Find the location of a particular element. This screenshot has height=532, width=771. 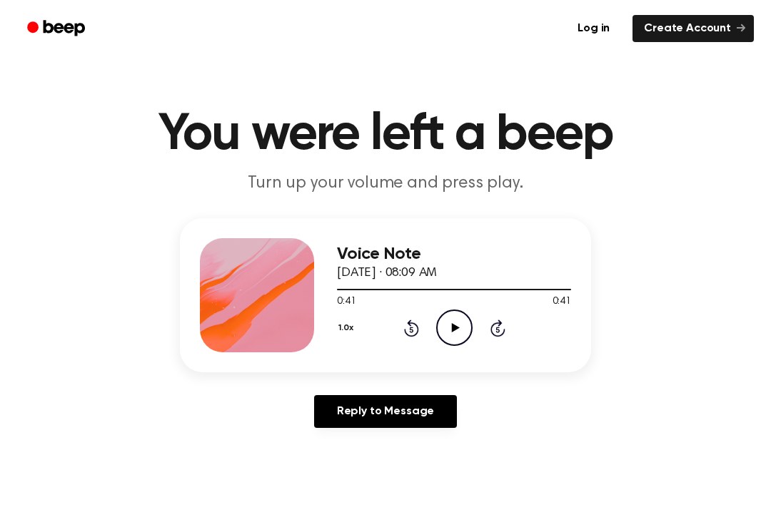

a: Create Account is located at coordinates (694, 28).